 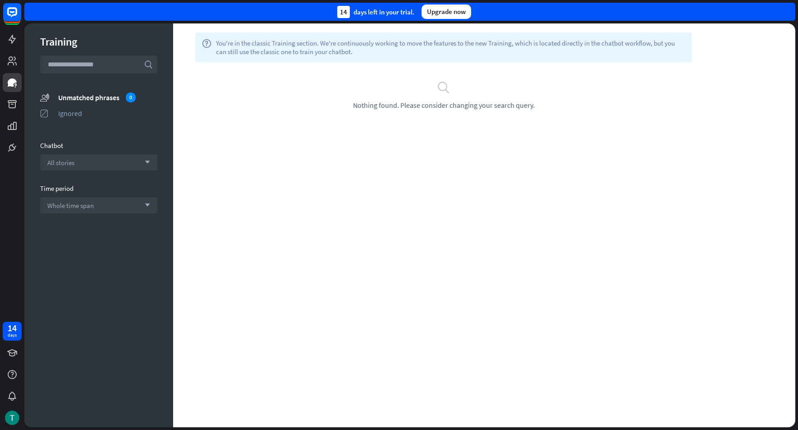 What do you see at coordinates (99, 188) in the screenshot?
I see `div: Time period` at bounding box center [99, 188].